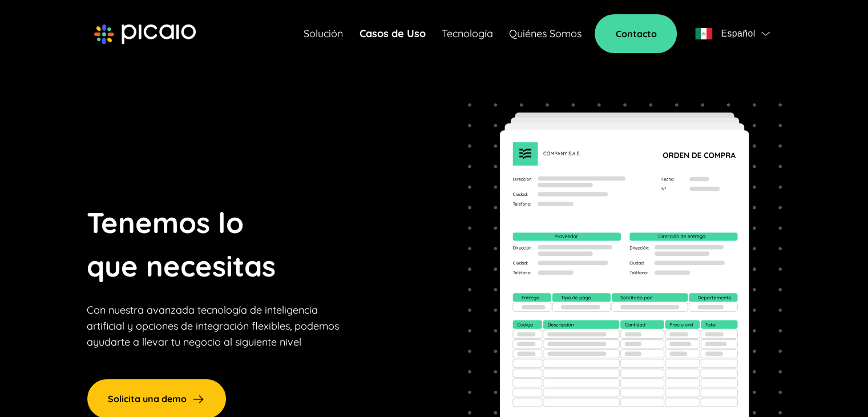  Describe the element at coordinates (467, 33) in the screenshot. I see `a: Tecnología` at that location.